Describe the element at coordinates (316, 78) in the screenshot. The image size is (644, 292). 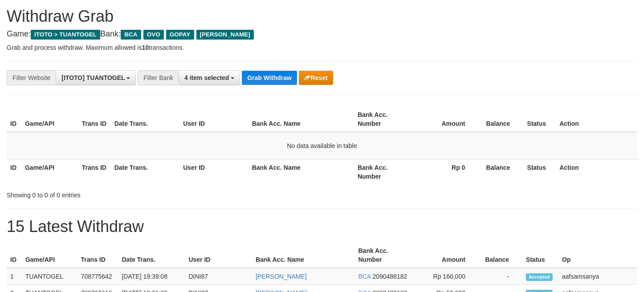
I see `button: Reset` at that location.